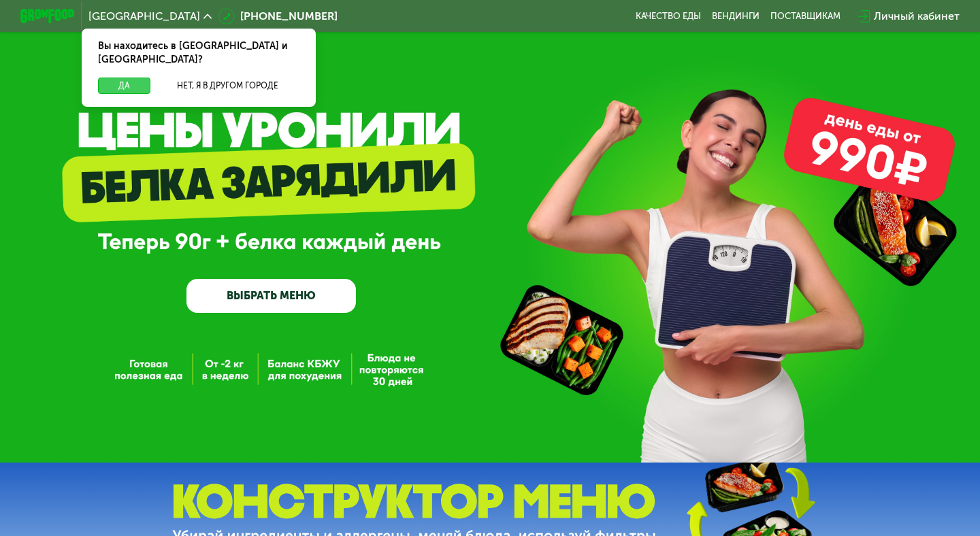  I want to click on div: Личный кабинет, so click(917, 16).